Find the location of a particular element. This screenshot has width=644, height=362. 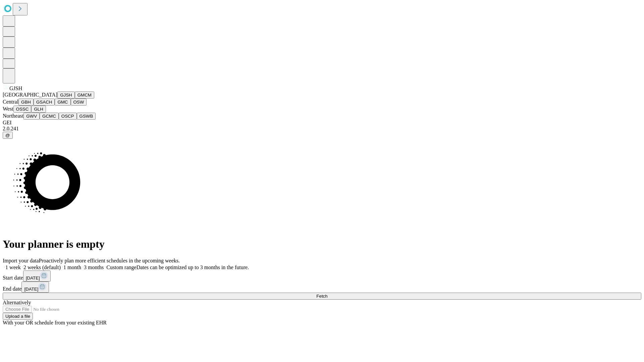

span: Northeast is located at coordinates (13, 116).